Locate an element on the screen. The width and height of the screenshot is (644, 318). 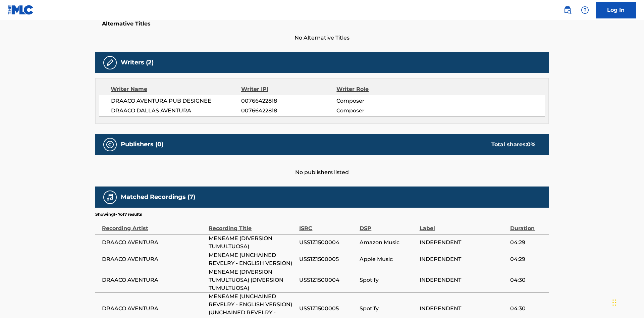
div: Chat Widget is located at coordinates (627, 302).